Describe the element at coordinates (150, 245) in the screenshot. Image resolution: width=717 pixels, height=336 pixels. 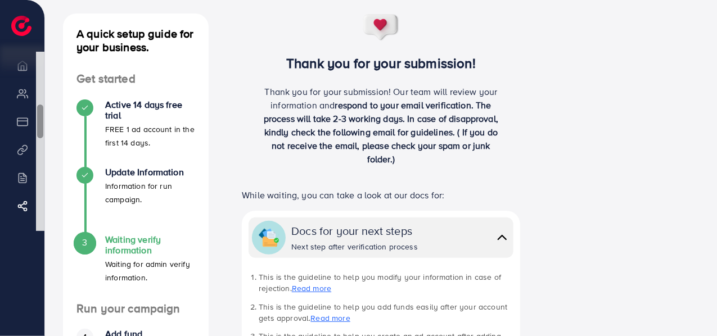
I see `h4: Waiting verify information` at that location.